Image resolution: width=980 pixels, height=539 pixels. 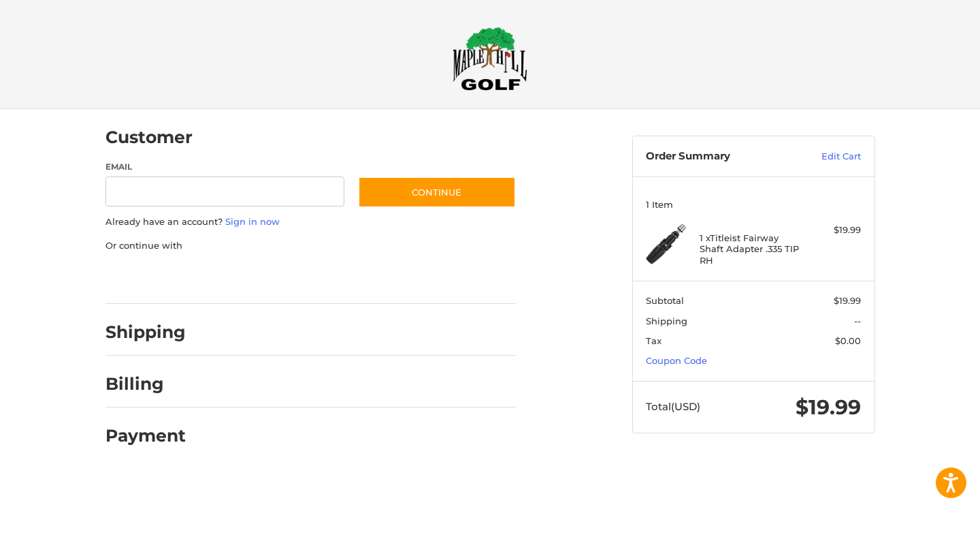 I want to click on img: Maple Hill Golf, so click(x=490, y=58).